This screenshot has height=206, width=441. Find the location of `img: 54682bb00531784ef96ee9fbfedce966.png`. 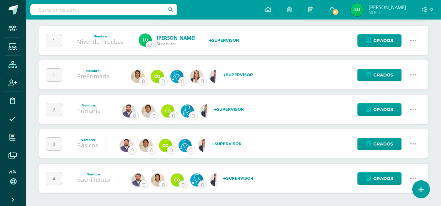

img: 54682bb00531784ef96ee9fbfedce966.png is located at coordinates (357, 10).